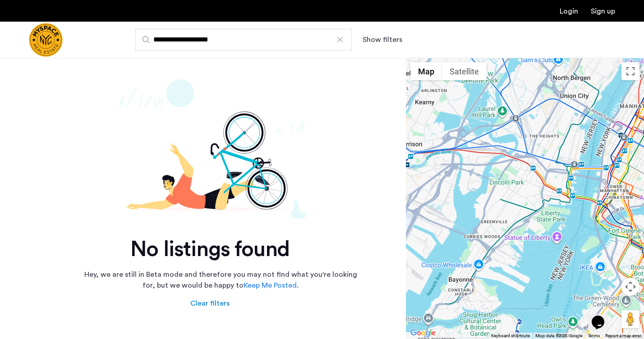 This screenshot has width=644, height=339. Describe the element at coordinates (423, 334) in the screenshot. I see `a: Open this area in Google Maps (opens a new window)` at that location.